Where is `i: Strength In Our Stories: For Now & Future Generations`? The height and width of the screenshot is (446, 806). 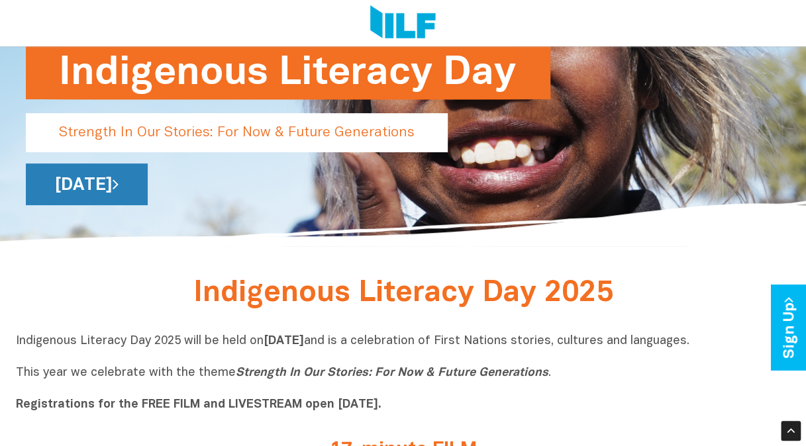
i: Strength In Our Stories: For Now & Future Generations is located at coordinates (392, 373).